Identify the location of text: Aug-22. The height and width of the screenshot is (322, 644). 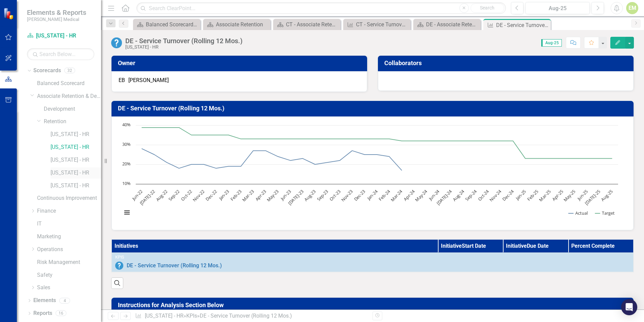
(161, 195).